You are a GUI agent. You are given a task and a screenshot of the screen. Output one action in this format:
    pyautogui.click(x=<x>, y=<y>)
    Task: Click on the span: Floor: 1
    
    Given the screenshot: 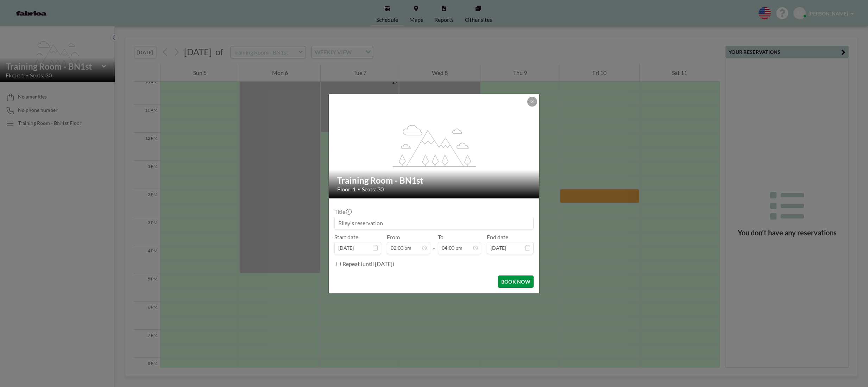 What is the action you would take?
    pyautogui.click(x=346, y=189)
    